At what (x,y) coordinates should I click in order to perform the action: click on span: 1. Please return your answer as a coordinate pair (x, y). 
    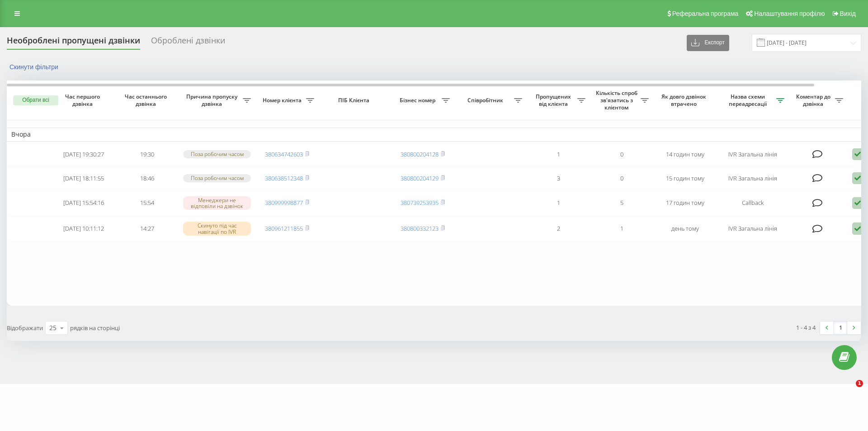
    Looking at the image, I should click on (859, 384).